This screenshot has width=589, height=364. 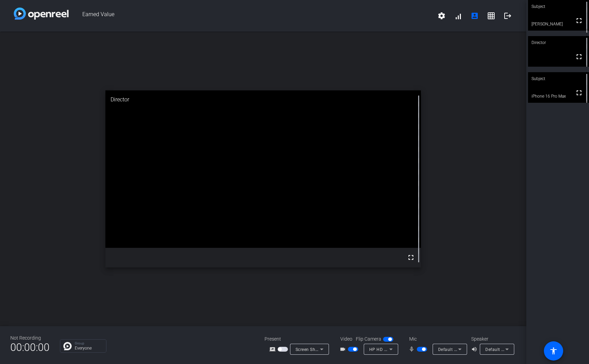 I want to click on mat-icon: logout, so click(x=507, y=16).